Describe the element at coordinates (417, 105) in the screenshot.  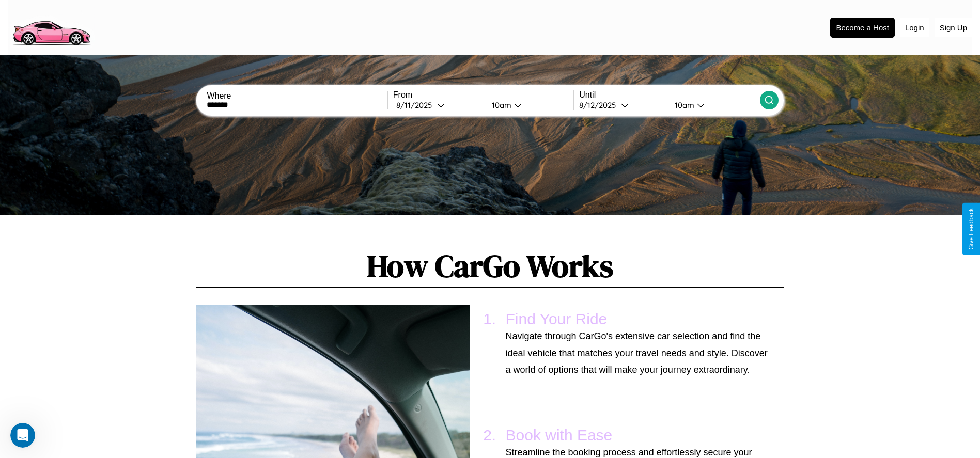
I see `div: 8 / 11 / 2025` at that location.